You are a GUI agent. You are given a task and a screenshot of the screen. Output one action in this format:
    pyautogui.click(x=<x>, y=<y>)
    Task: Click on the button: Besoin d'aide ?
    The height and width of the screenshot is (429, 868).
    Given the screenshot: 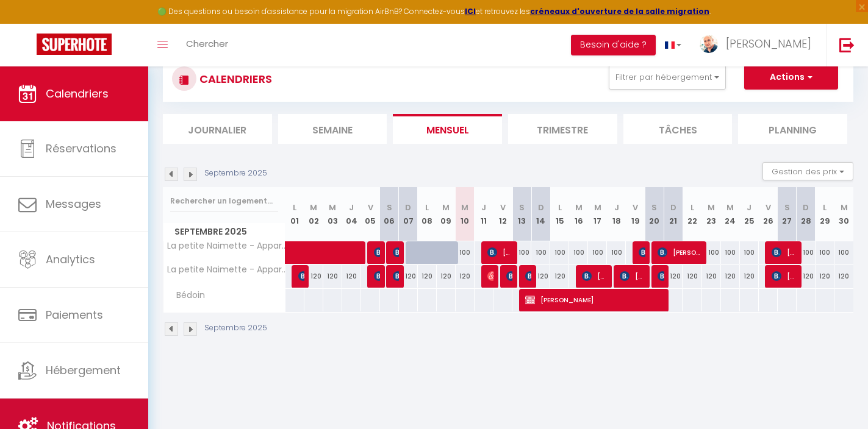 What is the action you would take?
    pyautogui.click(x=613, y=45)
    